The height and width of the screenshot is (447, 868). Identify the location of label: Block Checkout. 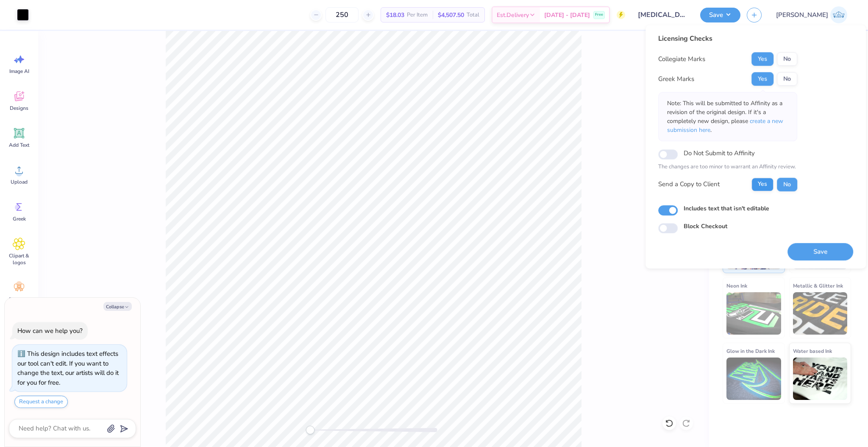
(705, 226).